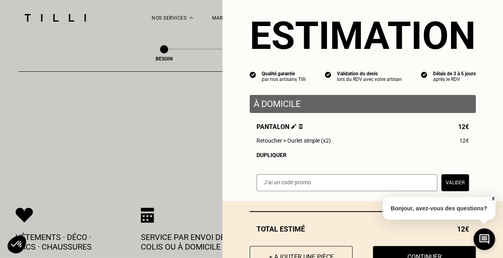 The width and height of the screenshot is (503, 258). I want to click on div: Dupliquer, so click(363, 155).